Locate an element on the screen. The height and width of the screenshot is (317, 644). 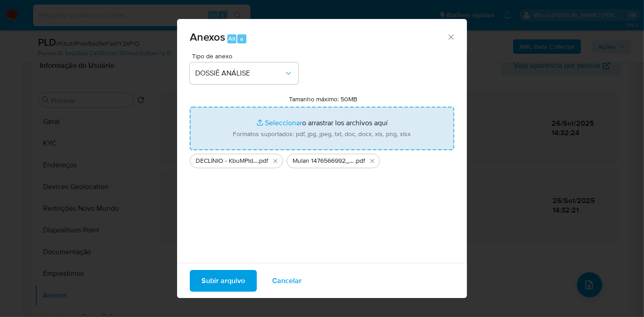
ul: Archivos seleccionados is located at coordinates (322, 160).